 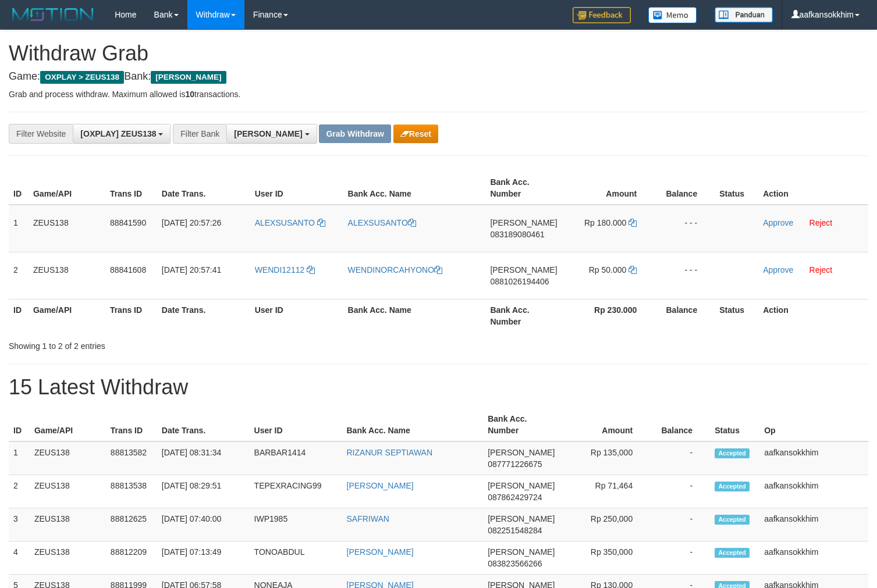 I want to click on span: 88841608, so click(x=128, y=270).